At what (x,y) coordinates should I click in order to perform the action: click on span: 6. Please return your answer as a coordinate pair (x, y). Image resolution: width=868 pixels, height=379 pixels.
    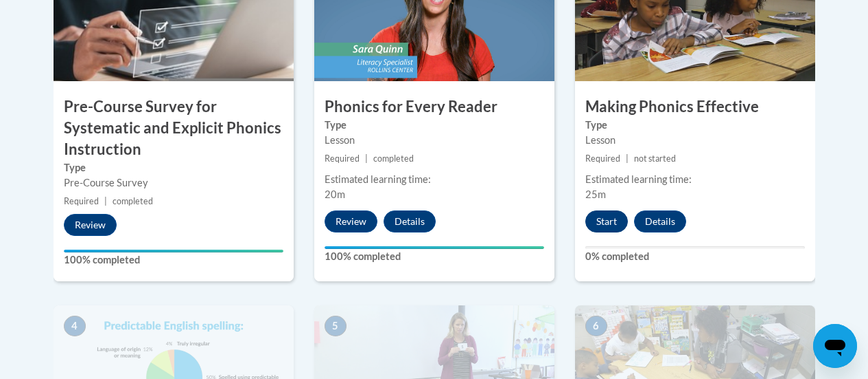
    Looking at the image, I should click on (596, 326).